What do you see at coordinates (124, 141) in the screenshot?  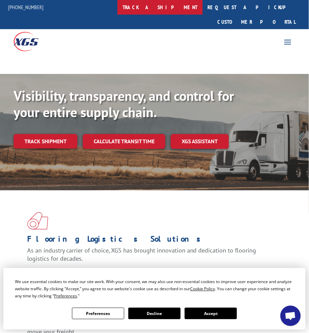 I see `a: Calculate transit time` at bounding box center [124, 141].